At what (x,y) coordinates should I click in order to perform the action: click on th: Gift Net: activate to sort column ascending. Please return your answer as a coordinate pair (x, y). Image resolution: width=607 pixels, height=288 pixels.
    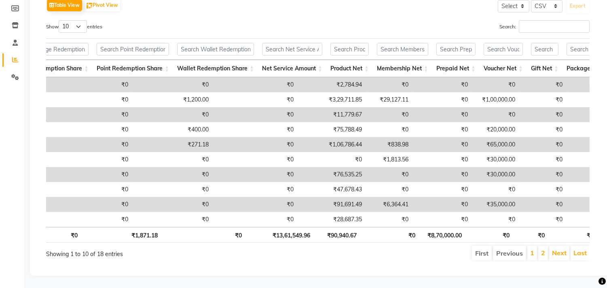
    Looking at the image, I should click on (545, 68).